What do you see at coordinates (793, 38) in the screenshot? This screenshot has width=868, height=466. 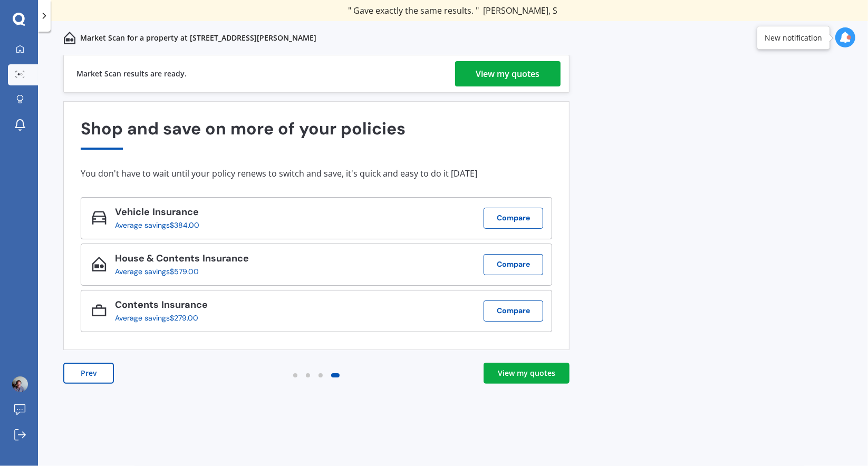 I see `div: New notification` at bounding box center [793, 38].